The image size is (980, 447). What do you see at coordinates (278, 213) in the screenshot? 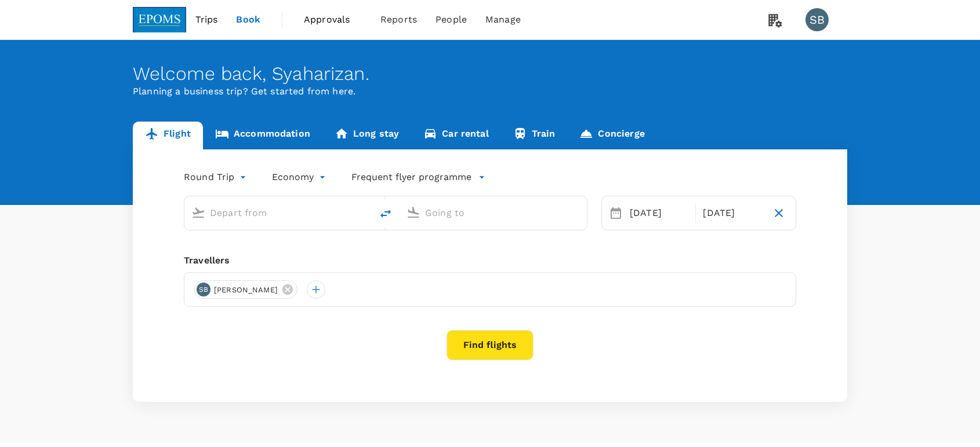
I see `input: Depart from` at bounding box center [278, 213].